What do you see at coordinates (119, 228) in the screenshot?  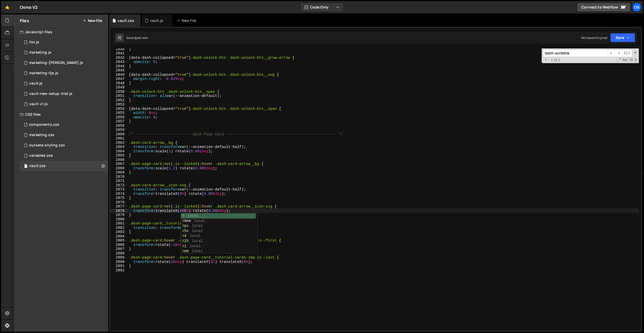 I see `div: 2882` at bounding box center [119, 228].